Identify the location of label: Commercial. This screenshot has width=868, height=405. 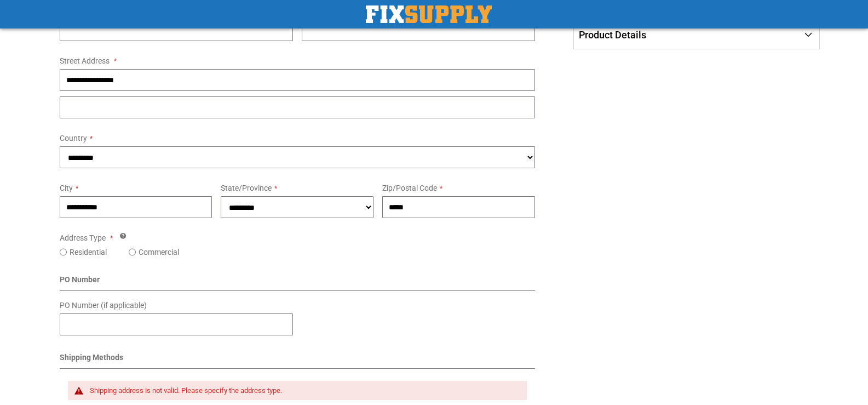
(159, 252).